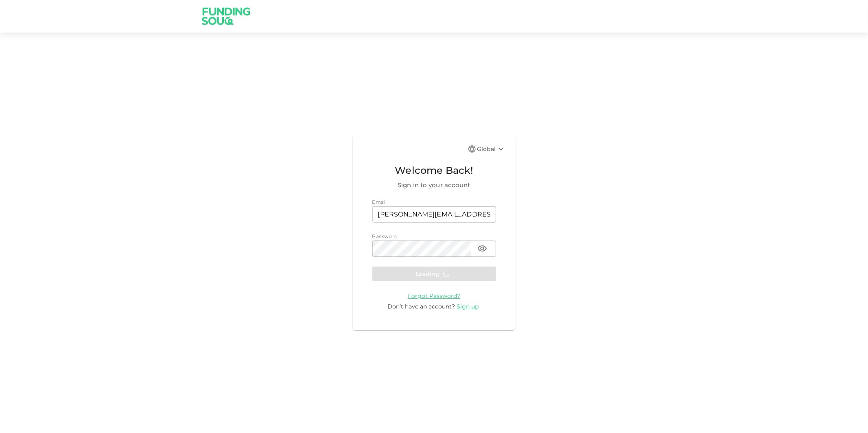  Describe the element at coordinates (421, 249) in the screenshot. I see `input: password` at that location.